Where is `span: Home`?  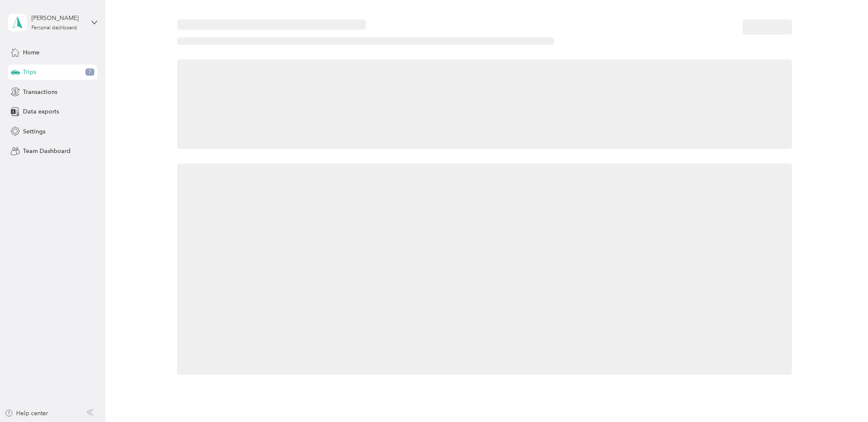
span: Home is located at coordinates (31, 52).